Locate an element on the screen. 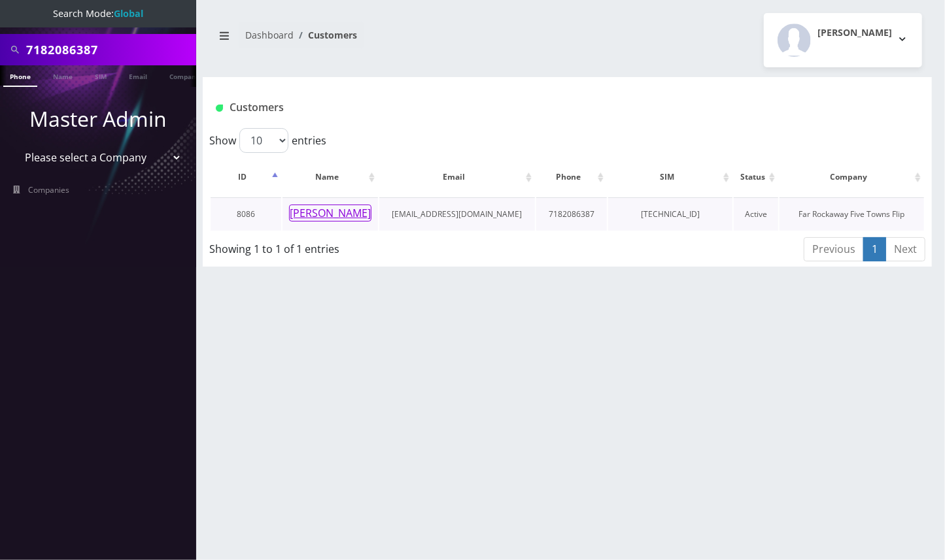  a: Name is located at coordinates (63, 75).